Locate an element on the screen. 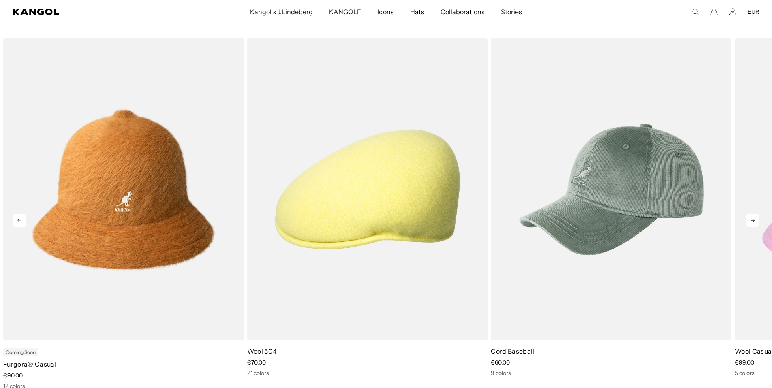 The width and height of the screenshot is (772, 388). a: Kangol is located at coordinates (89, 12).